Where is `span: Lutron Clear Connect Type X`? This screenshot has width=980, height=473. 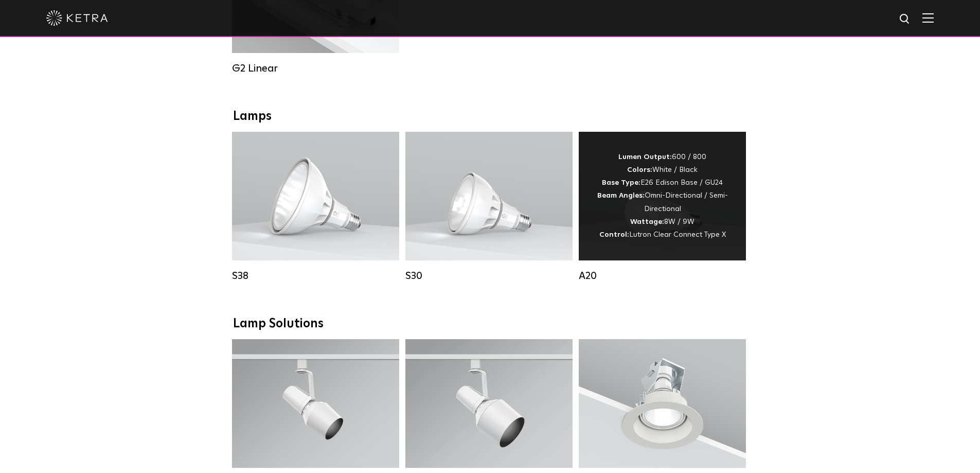 span: Lutron Clear Connect Type X is located at coordinates (677, 235).